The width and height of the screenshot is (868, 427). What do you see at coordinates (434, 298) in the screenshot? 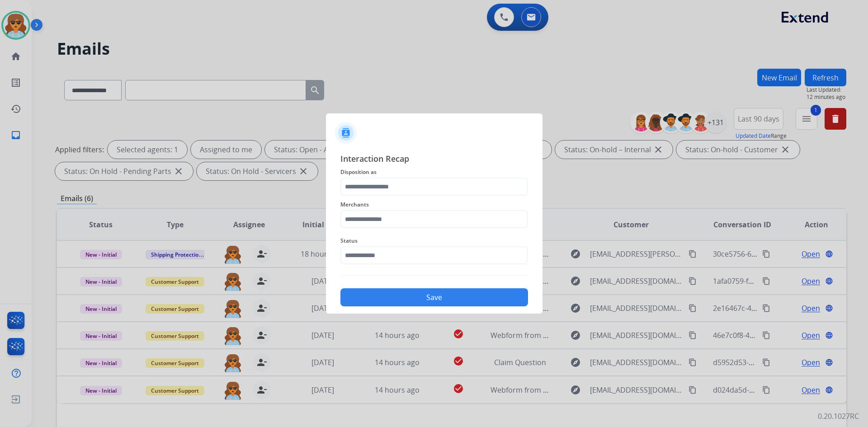
I see `button: Save` at bounding box center [434, 298].